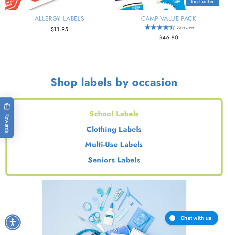  What do you see at coordinates (30, 10) in the screenshot?
I see `button: Gorgias live chat` at bounding box center [30, 10].